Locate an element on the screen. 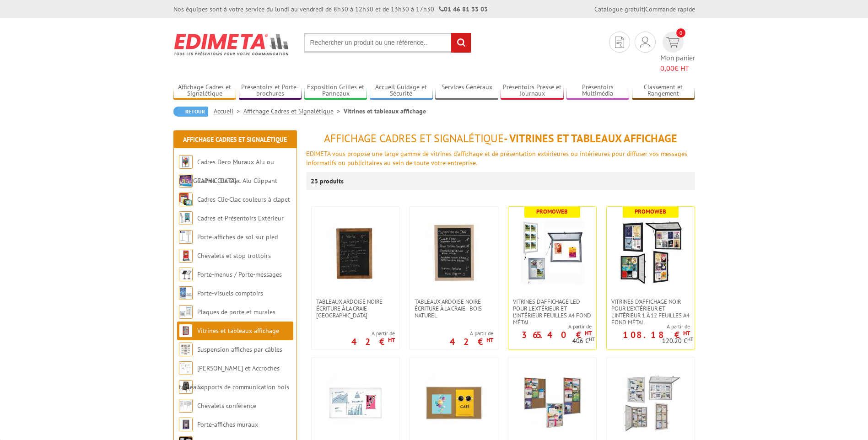  span: VITRINES D'AFFICHAGE NOIR POUR L'EXTÉRIEUR ET L'INTÉRIEUR 1 À 12 FEUILLES A4 FOND MÉTAL is located at coordinates (650, 312).